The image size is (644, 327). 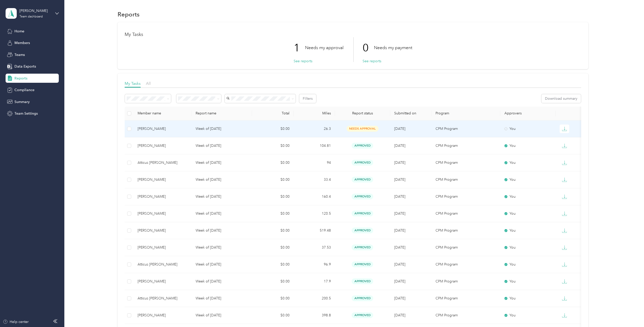 What do you see at coordinates (411, 113) in the screenshot?
I see `th: Submitted on` at bounding box center [411, 113].